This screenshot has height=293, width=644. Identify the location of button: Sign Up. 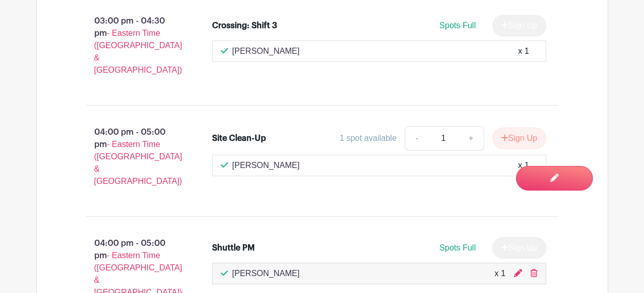
(519, 138).